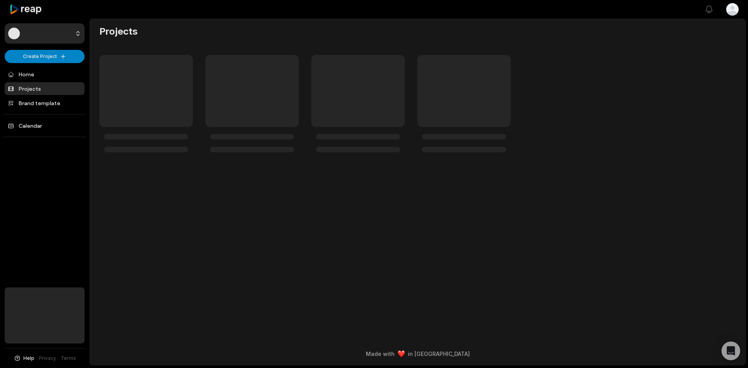 The height and width of the screenshot is (368, 748). What do you see at coordinates (401, 354) in the screenshot?
I see `img: heart emoji` at bounding box center [401, 354].